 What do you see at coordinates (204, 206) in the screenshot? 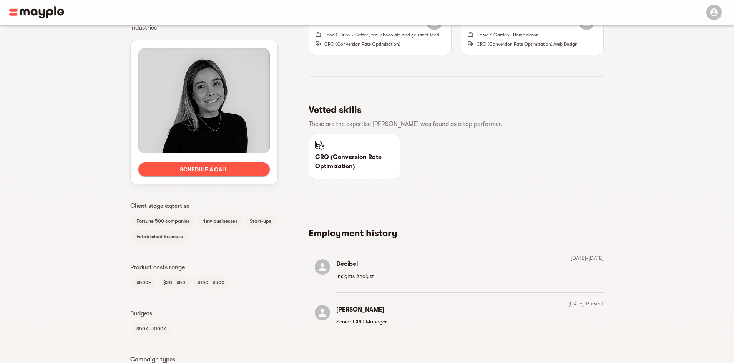
I see `p: Client stage expertise` at bounding box center [204, 206].